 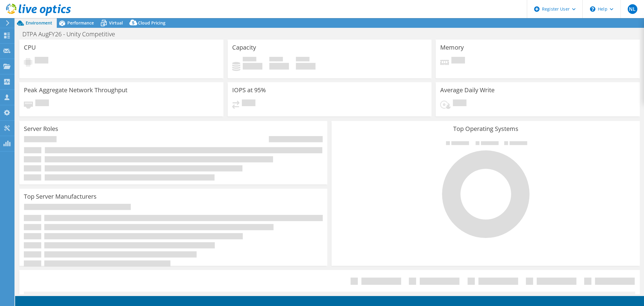 What do you see at coordinates (151, 23) in the screenshot?
I see `span: Cloud Pricing` at bounding box center [151, 23].